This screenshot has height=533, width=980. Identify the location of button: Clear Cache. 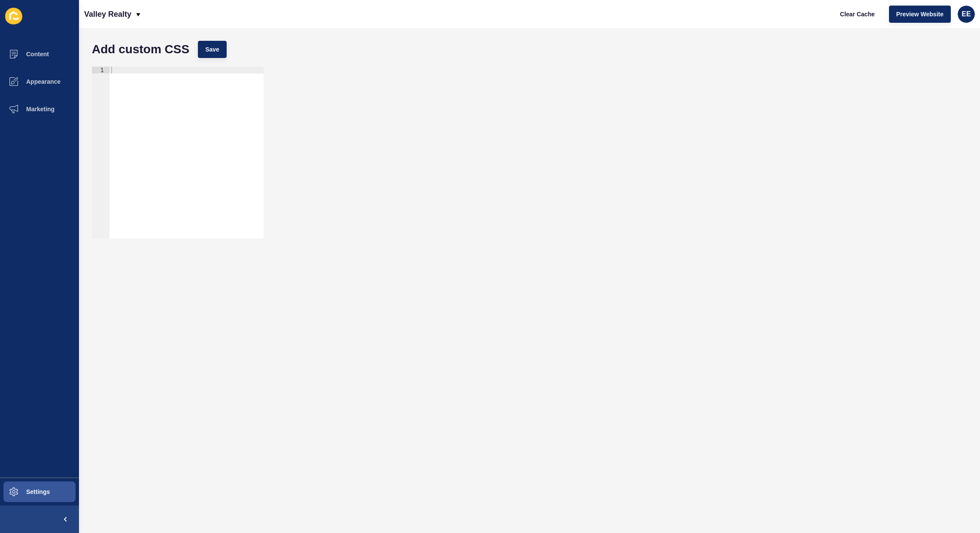
(857, 14).